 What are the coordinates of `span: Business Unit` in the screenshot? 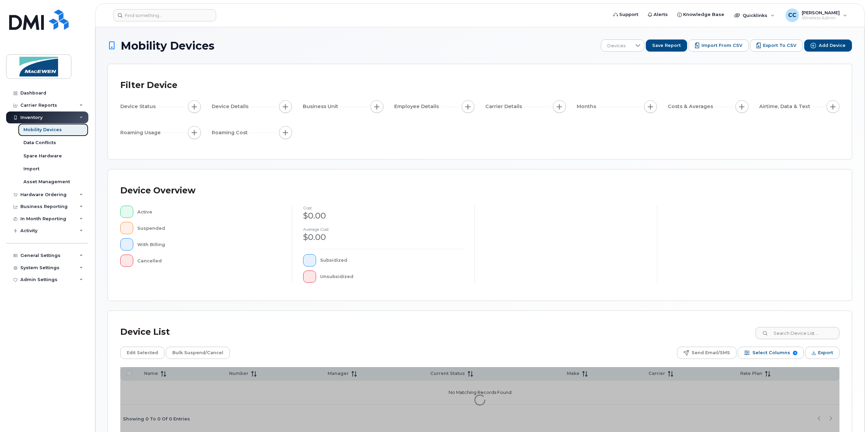 It's located at (322, 106).